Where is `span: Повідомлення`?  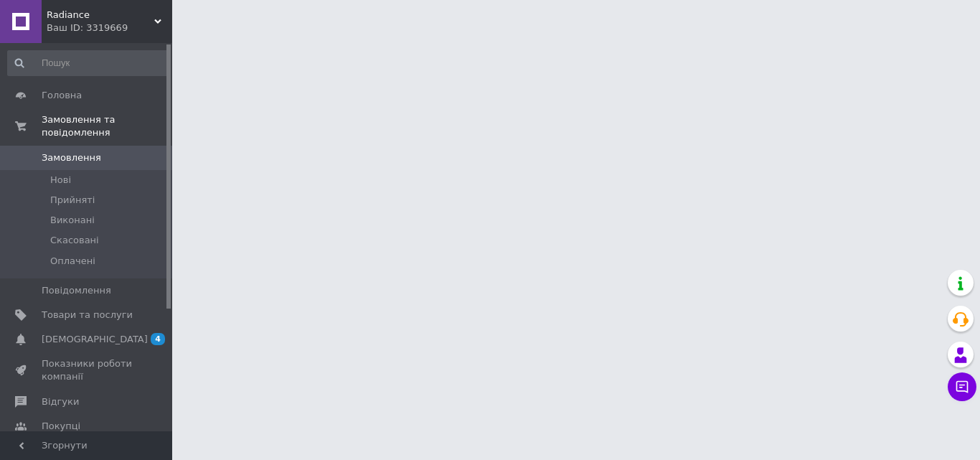
span: Повідомлення is located at coordinates (76, 290).